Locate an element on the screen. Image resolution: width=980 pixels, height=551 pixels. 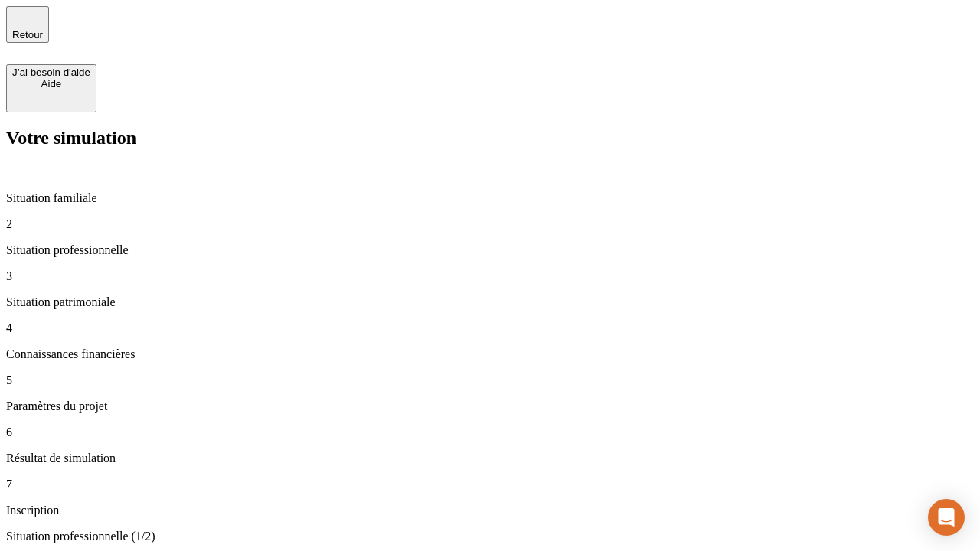
span: Retour is located at coordinates (28, 35).